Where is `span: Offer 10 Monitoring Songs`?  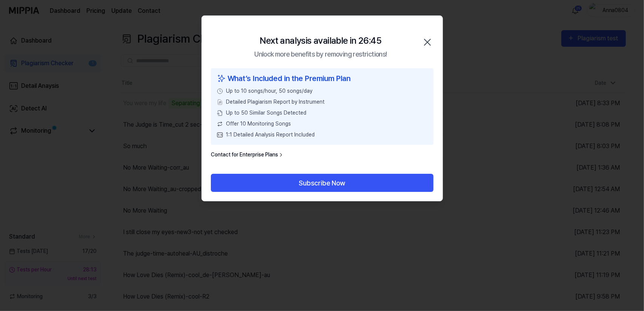 span: Offer 10 Monitoring Songs is located at coordinates (259, 123).